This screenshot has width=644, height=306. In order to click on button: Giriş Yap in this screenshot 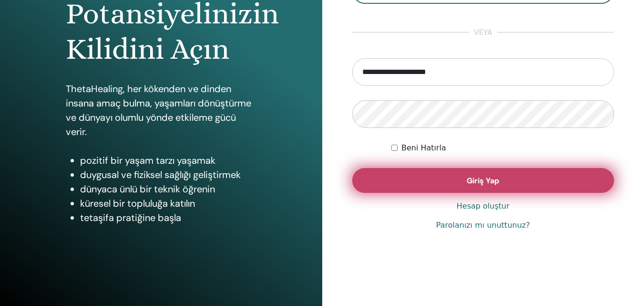, I will do `click(483, 181)`.